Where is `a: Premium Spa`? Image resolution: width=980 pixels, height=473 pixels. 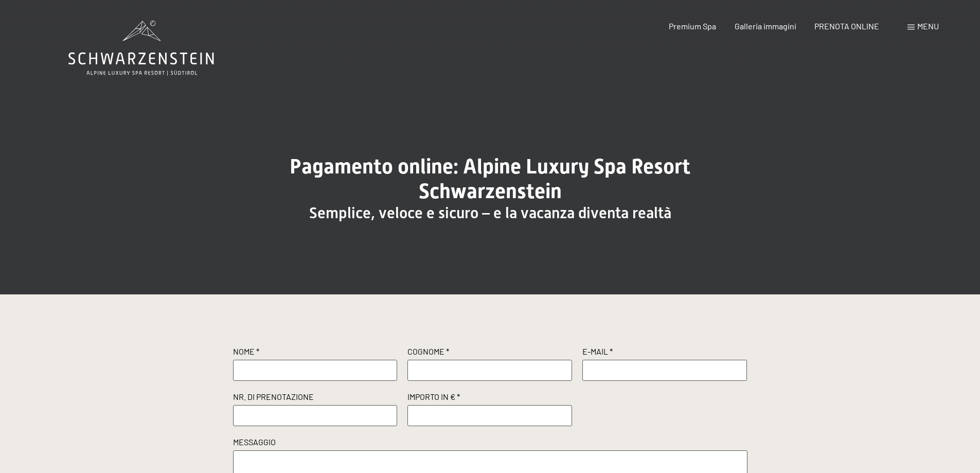 a: Premium Spa is located at coordinates (692, 25).